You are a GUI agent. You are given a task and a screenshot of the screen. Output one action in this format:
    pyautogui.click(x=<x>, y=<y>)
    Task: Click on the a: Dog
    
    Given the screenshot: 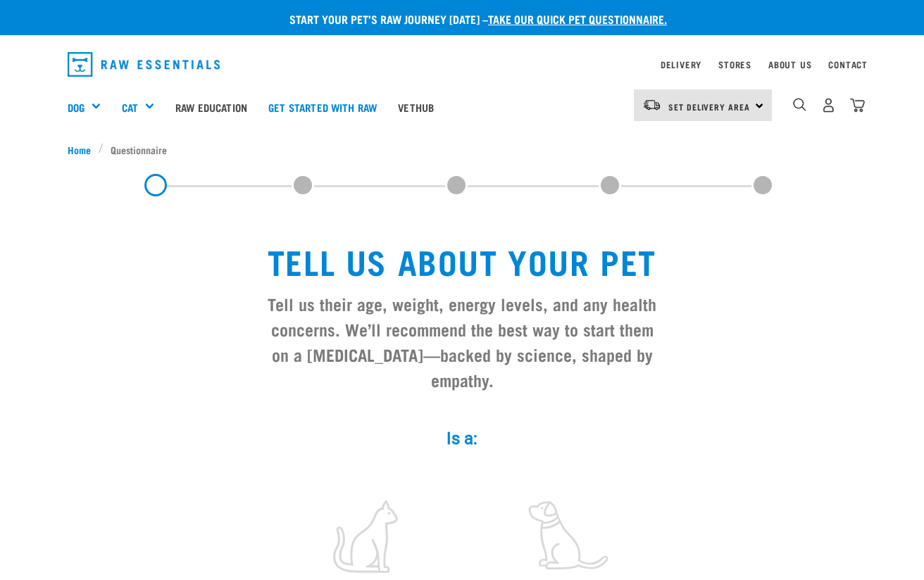 What is the action you would take?
    pyautogui.click(x=76, y=107)
    